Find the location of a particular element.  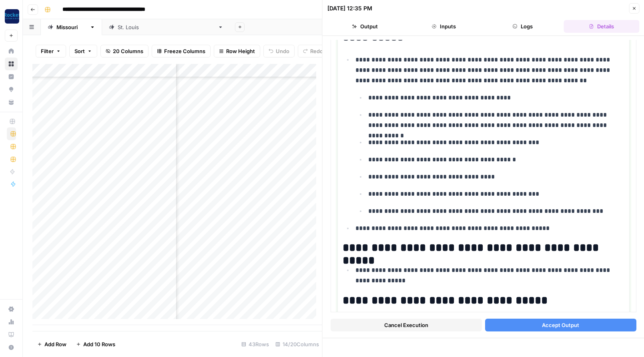

a: Settings is located at coordinates (11, 309).